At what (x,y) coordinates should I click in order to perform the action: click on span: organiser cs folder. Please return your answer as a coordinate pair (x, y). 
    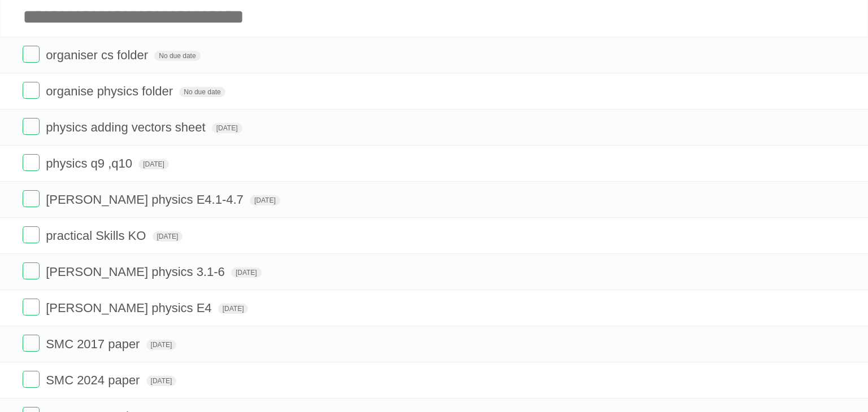
    Looking at the image, I should click on (98, 54).